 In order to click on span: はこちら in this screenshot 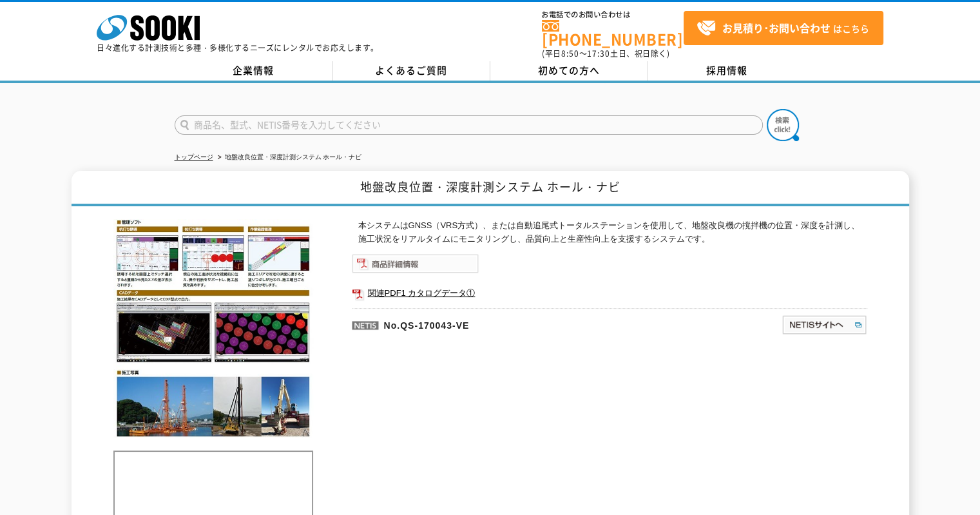, I will do `click(784, 28)`.